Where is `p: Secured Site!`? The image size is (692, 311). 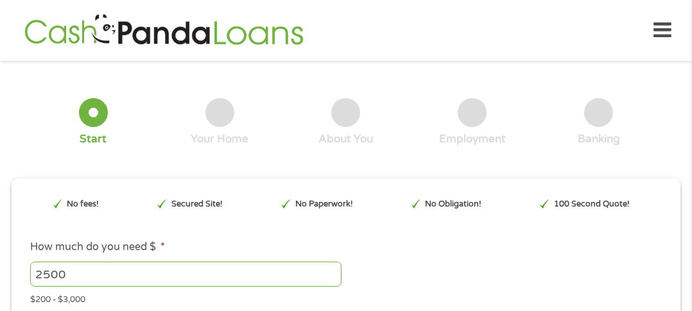
p: Secured Site! is located at coordinates (197, 204).